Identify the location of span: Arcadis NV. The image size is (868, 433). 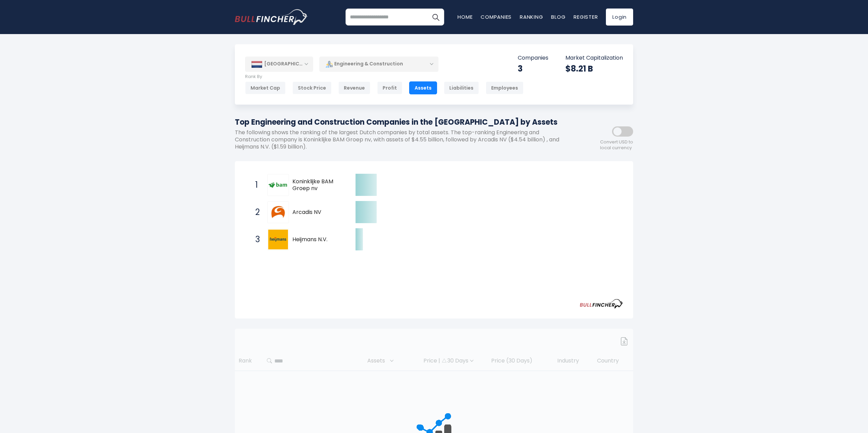
(318, 212).